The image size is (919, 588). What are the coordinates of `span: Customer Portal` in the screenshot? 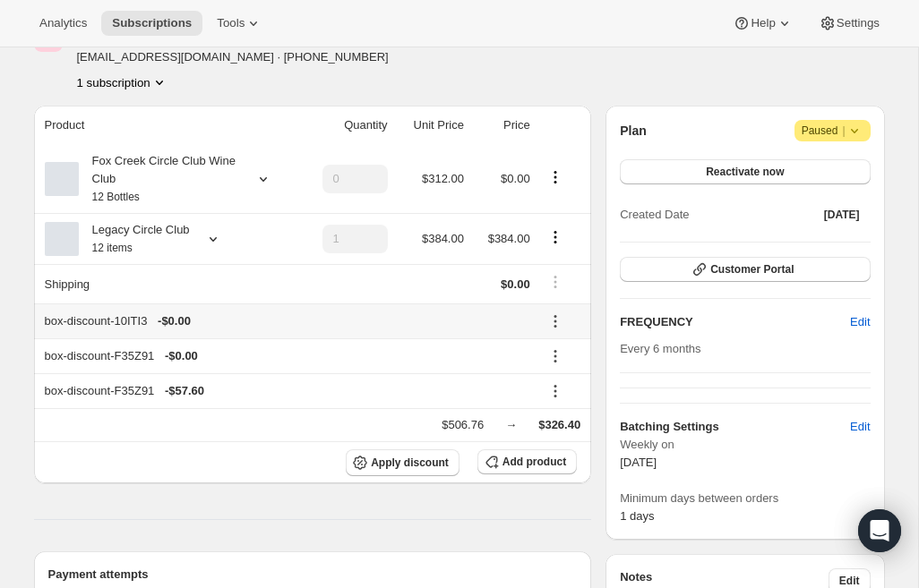 It's located at (751, 270).